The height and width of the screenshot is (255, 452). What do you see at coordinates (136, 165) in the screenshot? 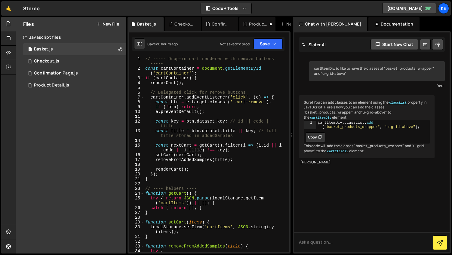
I see `div: 18` at bounding box center [136, 165].